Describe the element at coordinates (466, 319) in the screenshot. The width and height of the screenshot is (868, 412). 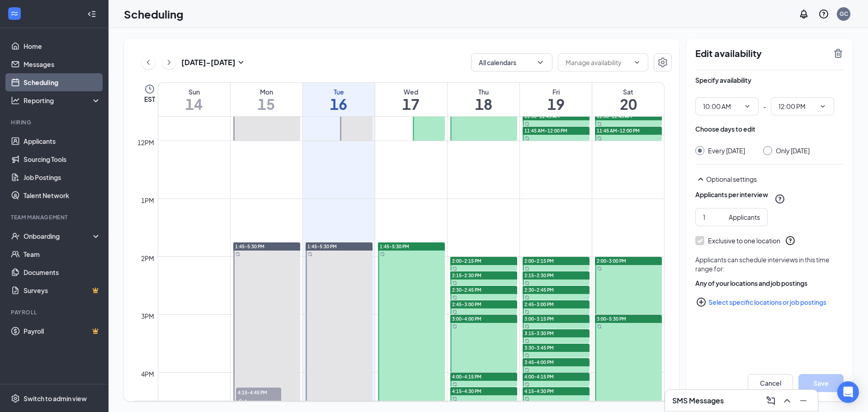
I see `span: 3:00-4:00 PM` at that location.